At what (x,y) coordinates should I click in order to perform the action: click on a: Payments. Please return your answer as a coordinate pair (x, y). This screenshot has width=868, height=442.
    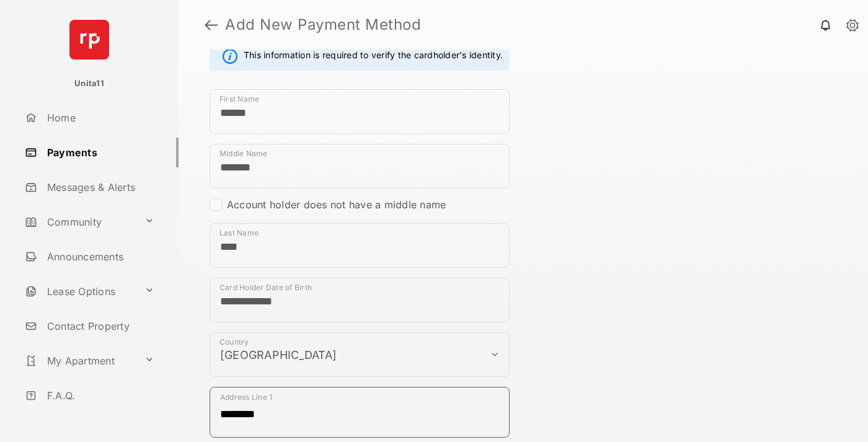
    Looking at the image, I should click on (99, 153).